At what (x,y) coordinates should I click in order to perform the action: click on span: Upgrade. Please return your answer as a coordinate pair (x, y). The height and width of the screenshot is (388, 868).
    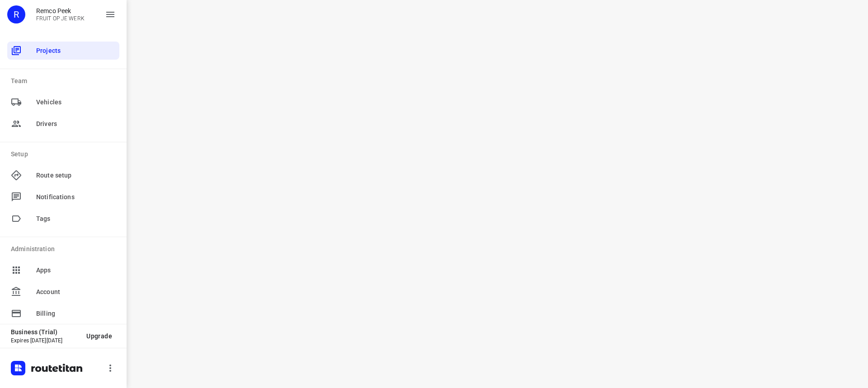
    Looking at the image, I should click on (99, 336).